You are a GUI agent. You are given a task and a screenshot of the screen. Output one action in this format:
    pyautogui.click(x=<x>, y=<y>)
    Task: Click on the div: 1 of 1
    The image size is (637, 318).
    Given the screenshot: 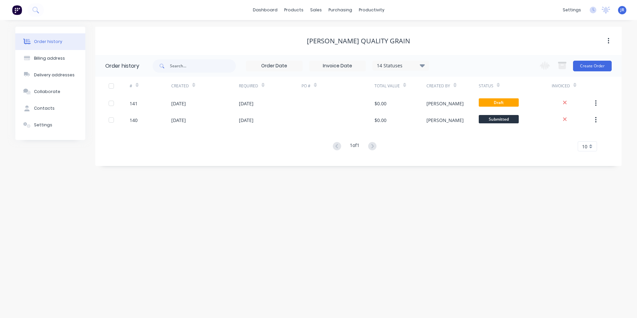 What is the action you would take?
    pyautogui.click(x=354, y=146)
    